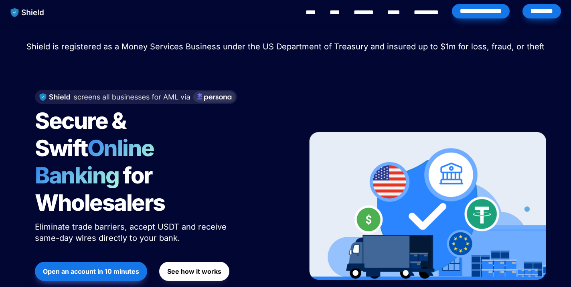 The image size is (571, 287). What do you see at coordinates (91, 271) in the screenshot?
I see `strong: Open an account in 10 minutes` at bounding box center [91, 271].